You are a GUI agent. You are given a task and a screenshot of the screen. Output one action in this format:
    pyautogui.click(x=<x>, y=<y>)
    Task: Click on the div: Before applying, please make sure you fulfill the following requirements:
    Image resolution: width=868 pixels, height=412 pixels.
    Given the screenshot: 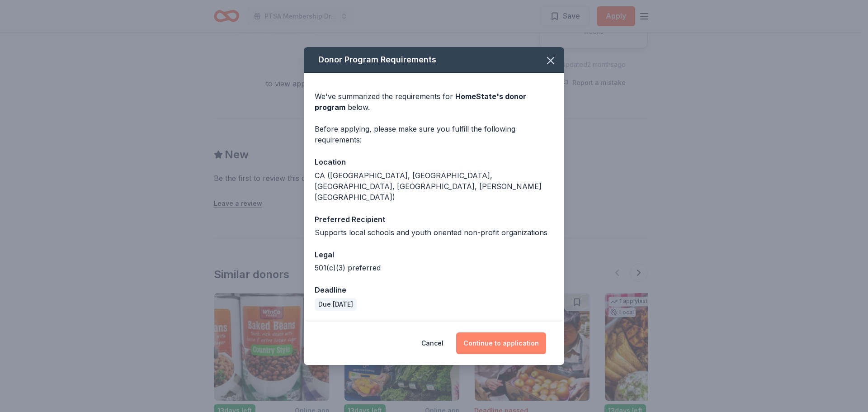 What is the action you would take?
    pyautogui.click(x=434, y=135)
    